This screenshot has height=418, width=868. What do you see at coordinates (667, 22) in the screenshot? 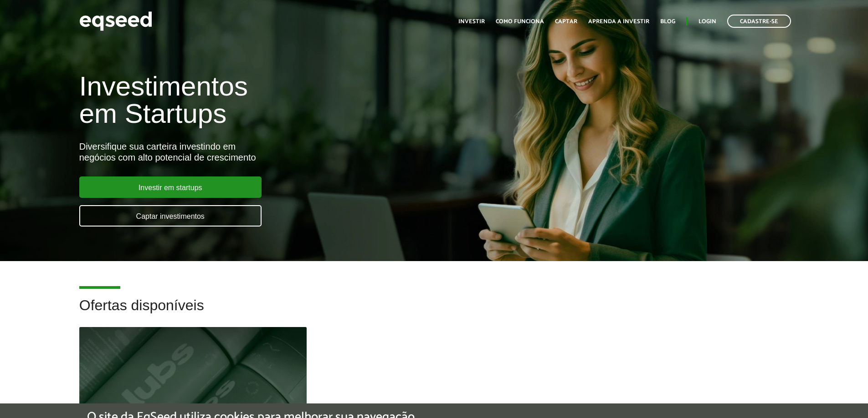
I see `a: Blog` at bounding box center [667, 22].